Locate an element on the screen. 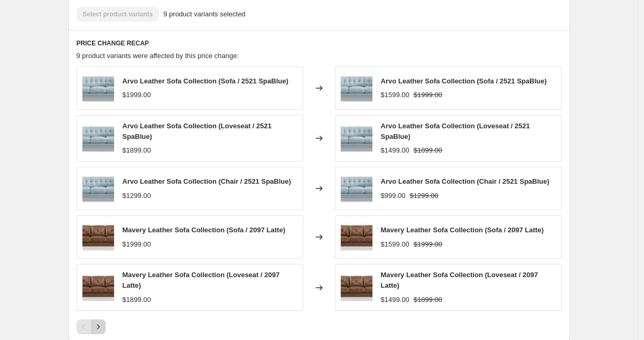  h6: PRICE CHANGE RECAP is located at coordinates (319, 43).